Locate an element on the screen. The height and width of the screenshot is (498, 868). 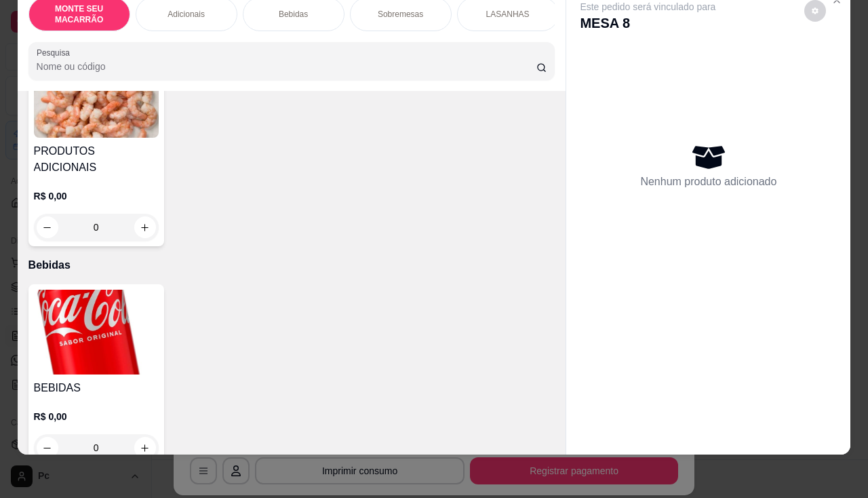
p: LASANHAS is located at coordinates (507, 14).